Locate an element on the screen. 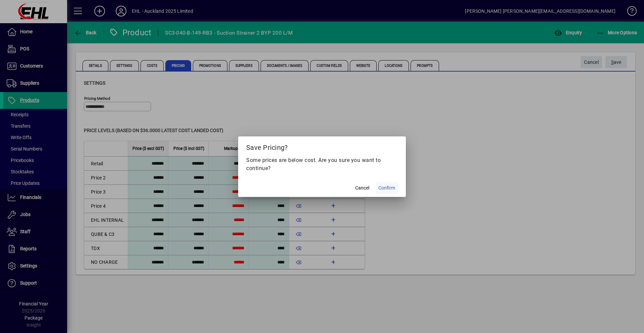  p: Some prices are below cost. Are you sure you want to continue? is located at coordinates (322, 164).